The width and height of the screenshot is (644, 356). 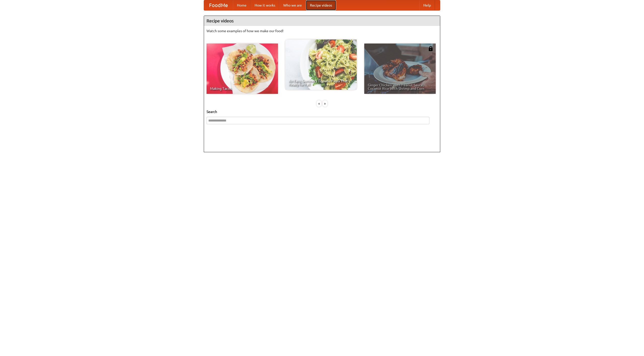 I want to click on p: Watch some examples of how we make our food!, so click(x=322, y=31).